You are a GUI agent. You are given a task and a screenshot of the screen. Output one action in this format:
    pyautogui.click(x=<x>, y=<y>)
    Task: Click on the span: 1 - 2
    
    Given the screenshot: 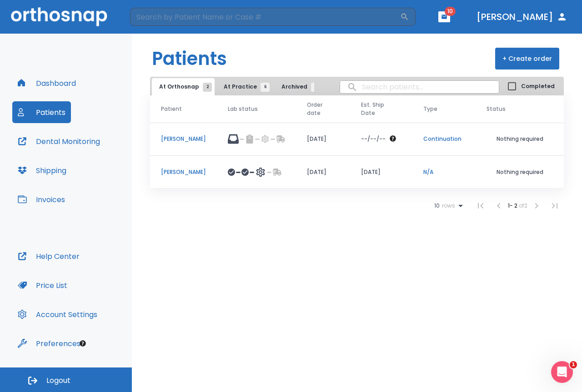 What is the action you would take?
    pyautogui.click(x=513, y=205)
    